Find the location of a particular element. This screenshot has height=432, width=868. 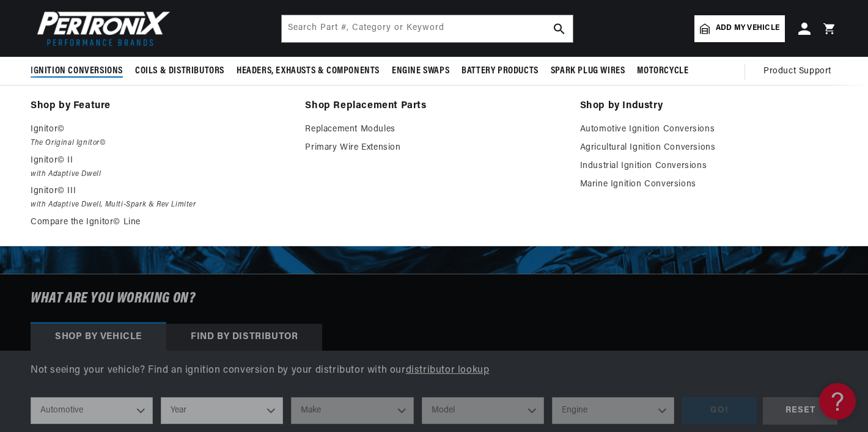

em: with Adaptive Dwell, Multi-Spark & Rev Limiter is located at coordinates (159, 204).